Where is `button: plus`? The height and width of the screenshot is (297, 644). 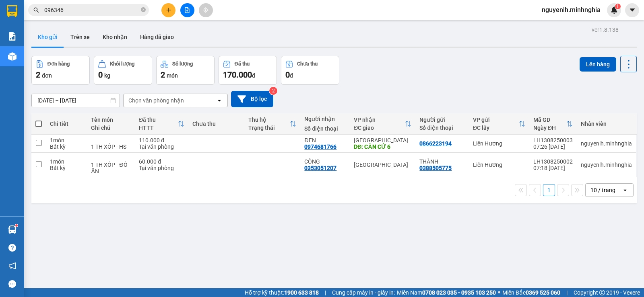 button: plus is located at coordinates (168, 10).